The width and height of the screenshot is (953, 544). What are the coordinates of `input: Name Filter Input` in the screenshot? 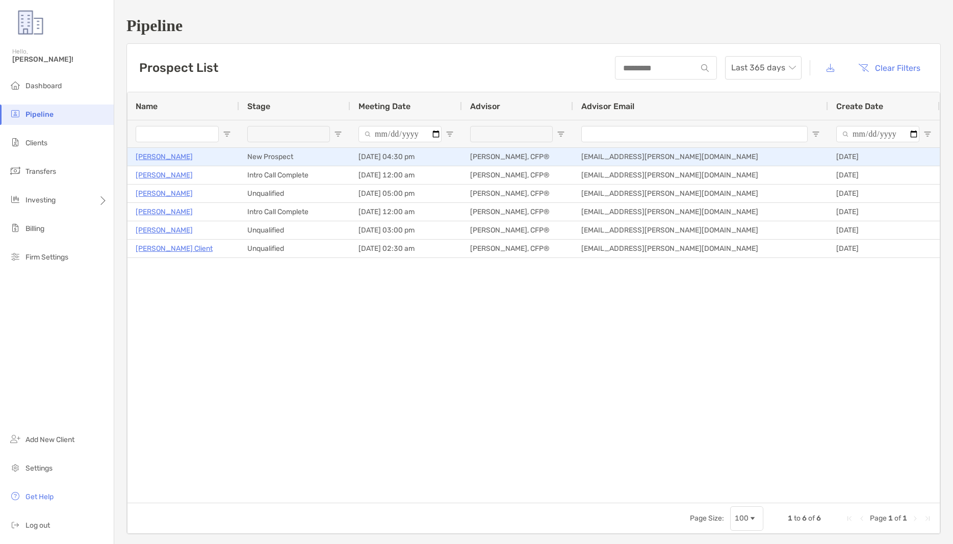 It's located at (177, 134).